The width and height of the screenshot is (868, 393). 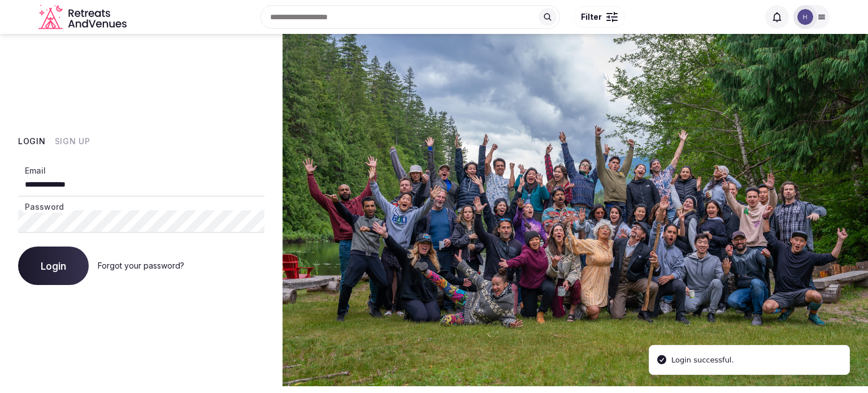 I want to click on span: Filter, so click(x=591, y=17).